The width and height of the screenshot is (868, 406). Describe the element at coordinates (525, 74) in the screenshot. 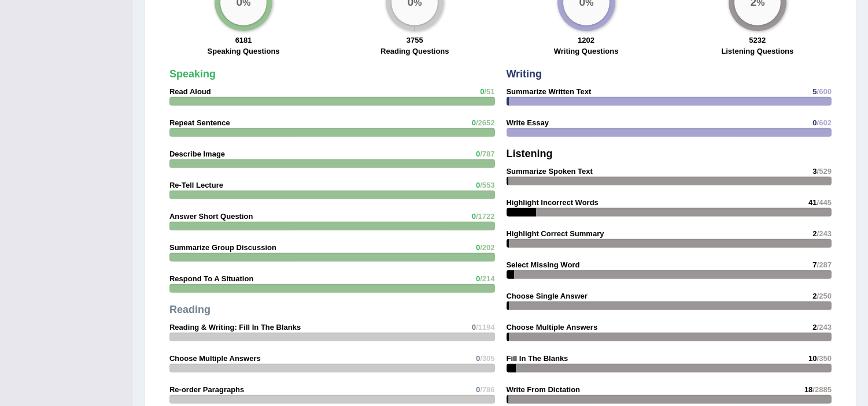

I see `strong: Writing` at that location.